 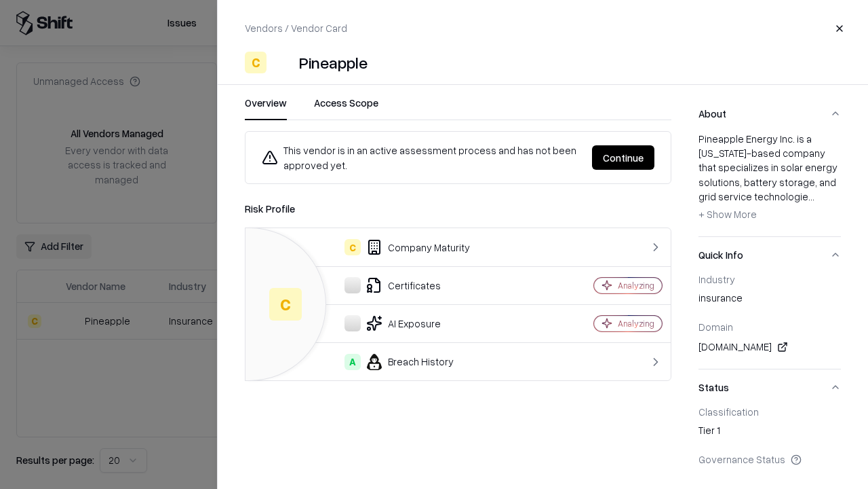 I want to click on p: Vendors / Vendor Card, so click(x=296, y=28).